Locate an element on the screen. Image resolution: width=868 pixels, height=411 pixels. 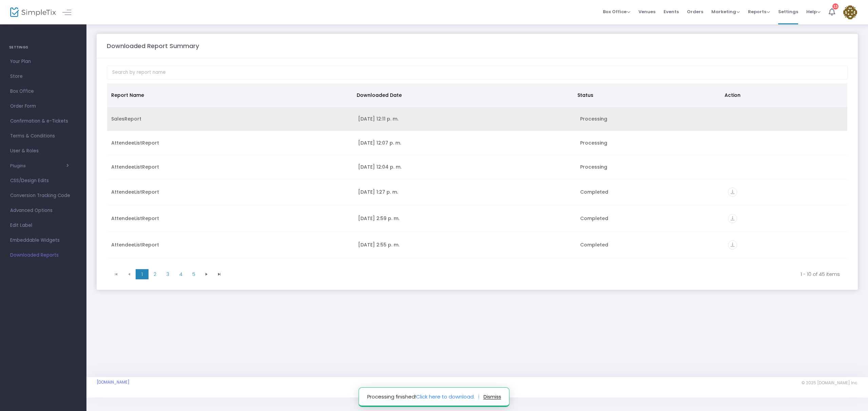
div: Data table is located at coordinates (477, 175).